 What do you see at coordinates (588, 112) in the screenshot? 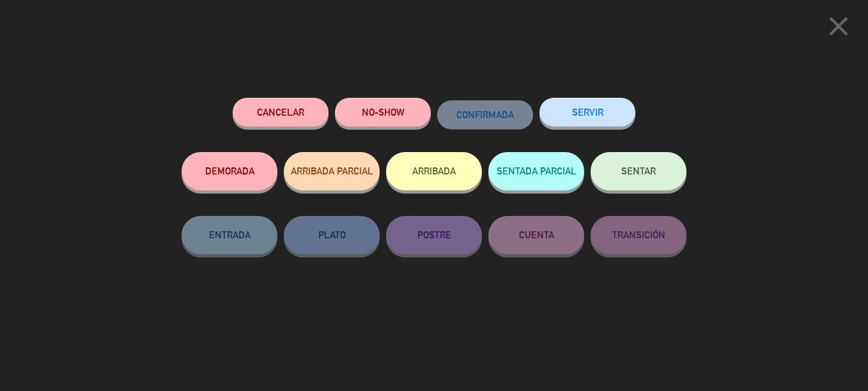
I see `button: SERVIR` at bounding box center [588, 112].